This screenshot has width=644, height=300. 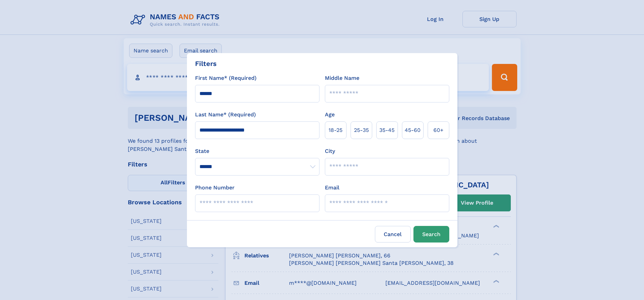 I want to click on div: Filters, so click(x=206, y=64).